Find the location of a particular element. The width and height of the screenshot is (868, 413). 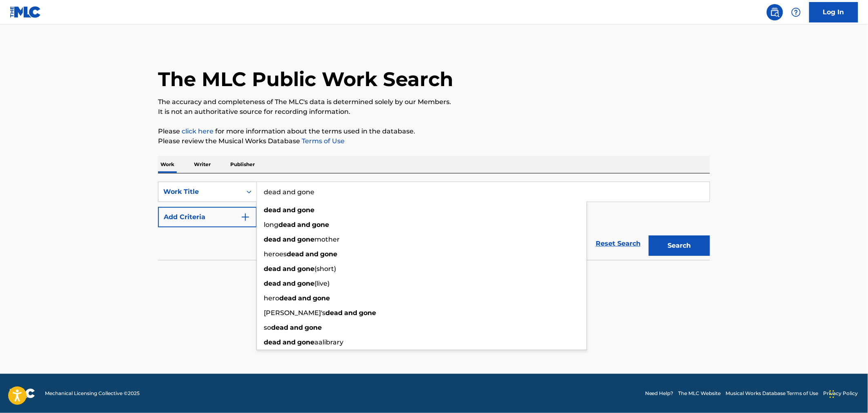

span: heroes is located at coordinates (275, 254).